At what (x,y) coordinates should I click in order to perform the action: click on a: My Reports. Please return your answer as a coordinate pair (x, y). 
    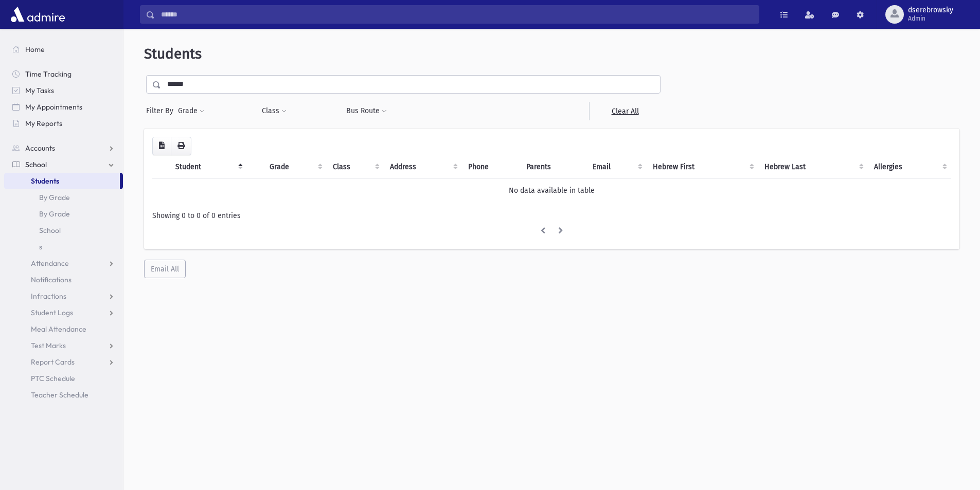
    Looking at the image, I should click on (63, 123).